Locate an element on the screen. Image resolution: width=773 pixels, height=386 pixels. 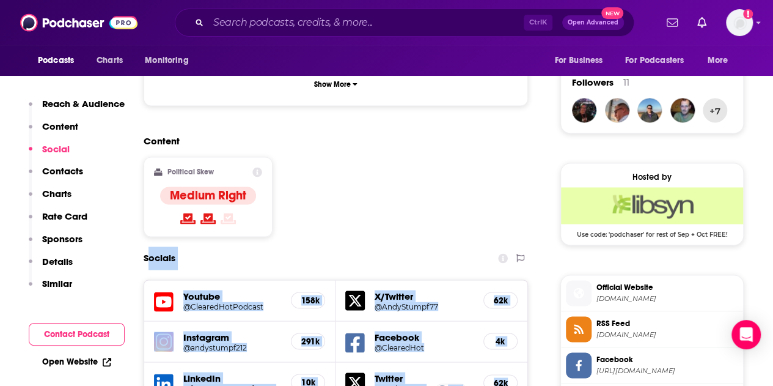
span: Charts is located at coordinates (109, 60).